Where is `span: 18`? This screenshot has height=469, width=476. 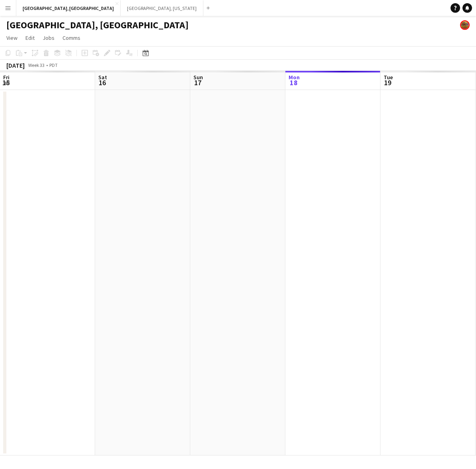
span: 18 is located at coordinates (293, 83).